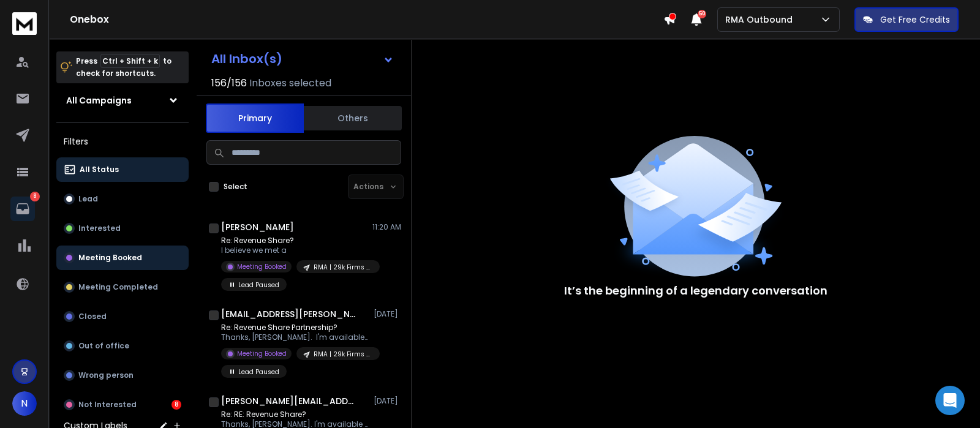 The width and height of the screenshot is (980, 428). Describe the element at coordinates (25, 403) in the screenshot. I see `button: N` at that location.